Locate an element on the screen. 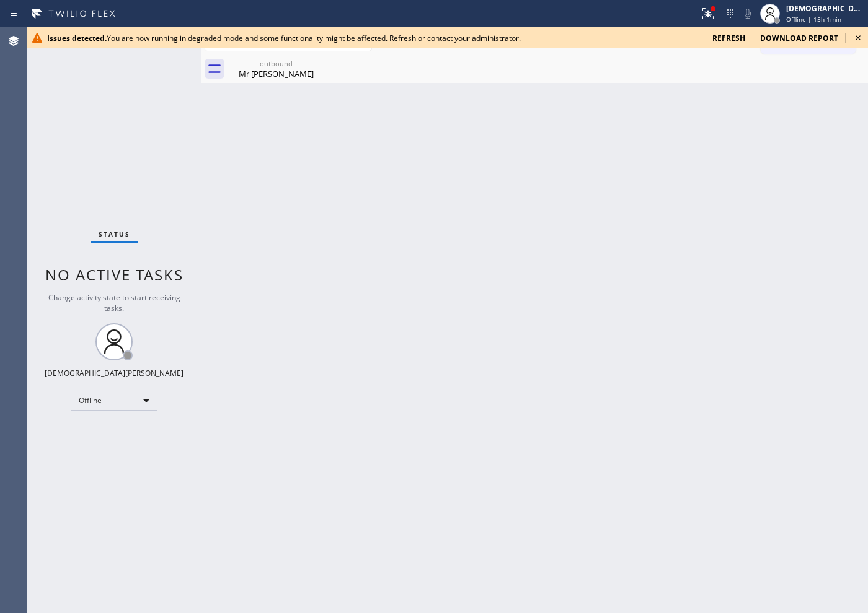 This screenshot has width=868, height=613. span: Status is located at coordinates (114, 234).